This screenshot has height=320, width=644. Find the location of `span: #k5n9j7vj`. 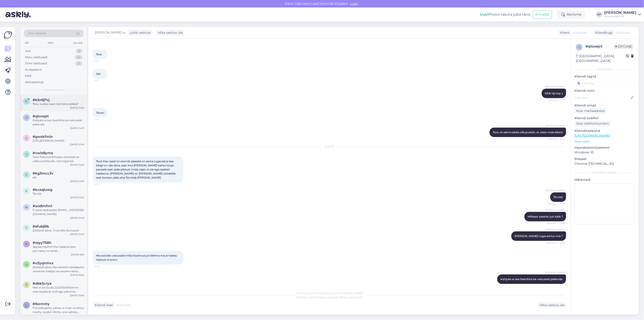

span: #k5n9j7vj is located at coordinates (41, 100).